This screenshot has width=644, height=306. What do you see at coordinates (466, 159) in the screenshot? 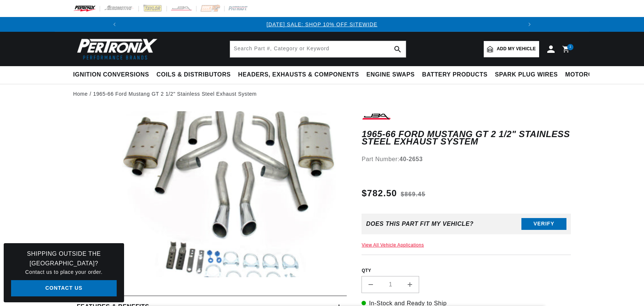
I see `div: Part Number:` at bounding box center [466, 159].